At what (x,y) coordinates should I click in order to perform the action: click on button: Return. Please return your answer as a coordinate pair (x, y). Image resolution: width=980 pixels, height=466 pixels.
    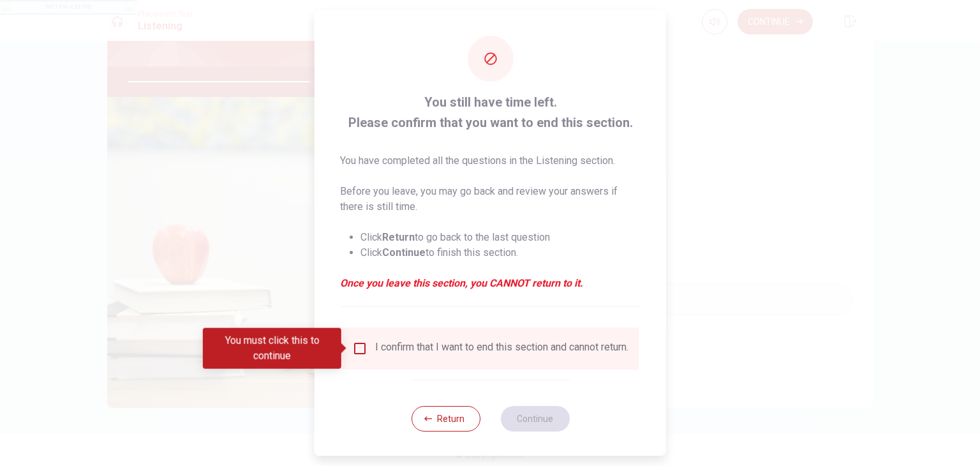
    Looking at the image, I should click on (445, 419).